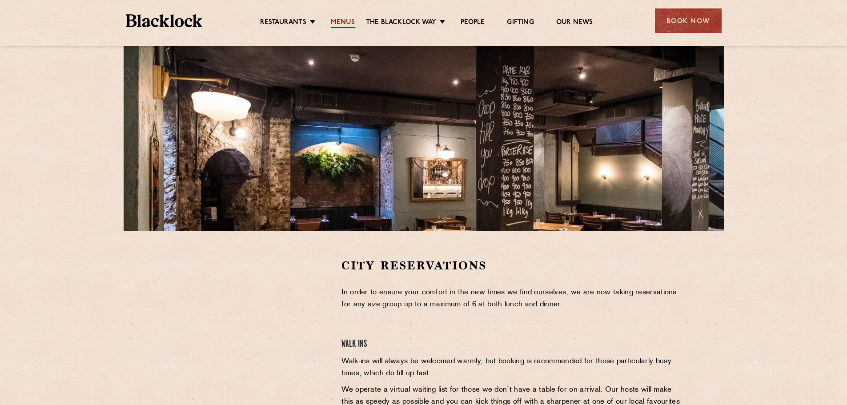 Image resolution: width=847 pixels, height=405 pixels. What do you see at coordinates (283, 23) in the screenshot?
I see `a: Restaurants` at bounding box center [283, 23].